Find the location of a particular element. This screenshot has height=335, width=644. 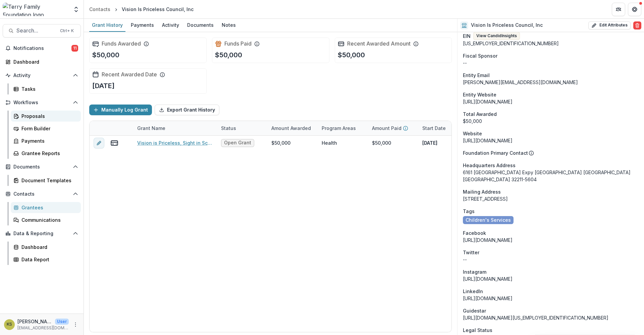

span: Guidestar is located at coordinates (474, 311).